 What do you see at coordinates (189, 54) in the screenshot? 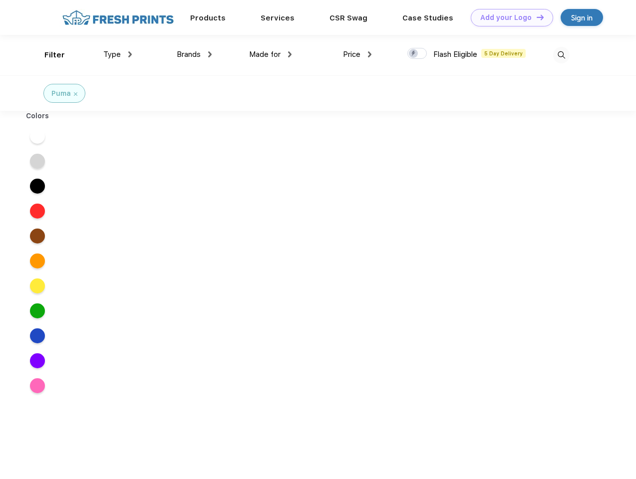
I see `span: Brands` at bounding box center [189, 54].